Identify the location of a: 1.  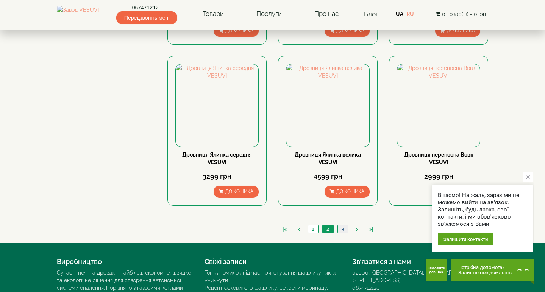
(313, 229).